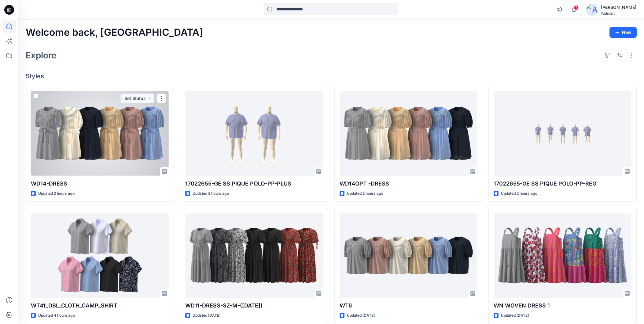  What do you see at coordinates (408, 306) in the screenshot?
I see `p: WT6` at bounding box center [408, 306].